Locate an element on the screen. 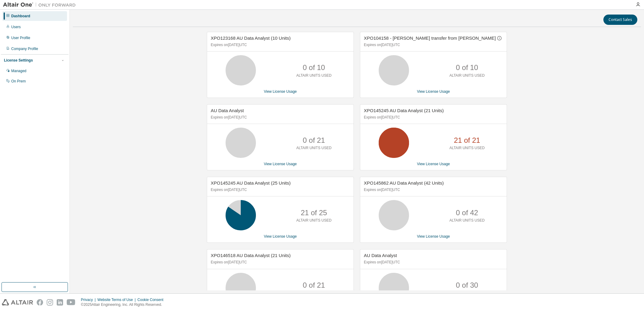  img: Altair One is located at coordinates (41, 5).